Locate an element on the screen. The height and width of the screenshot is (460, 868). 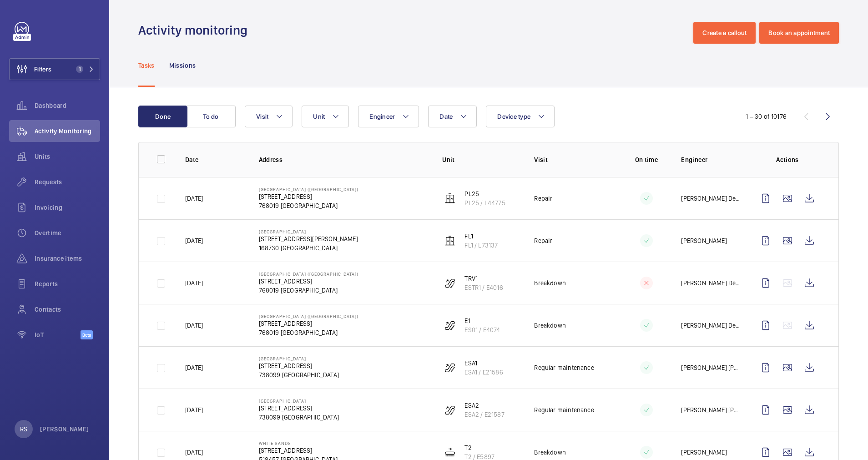
span: Invoicing is located at coordinates (67, 207).